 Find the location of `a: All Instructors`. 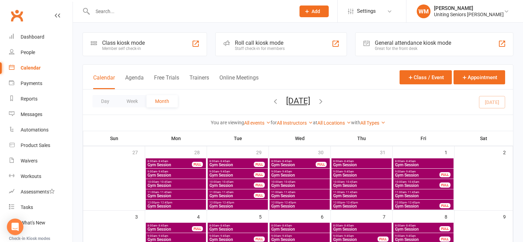

a: All Instructors is located at coordinates (294, 123).